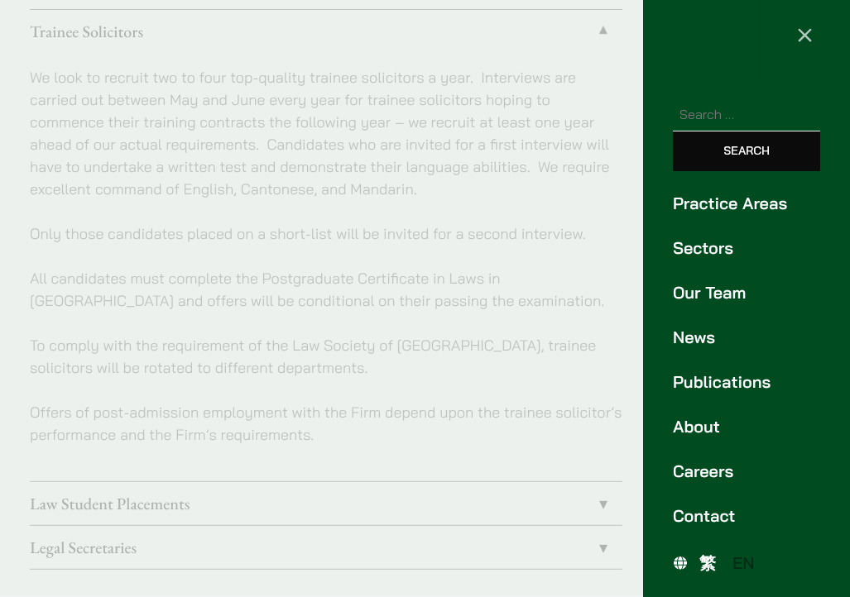 The image size is (850, 597). I want to click on a: Publications, so click(746, 382).